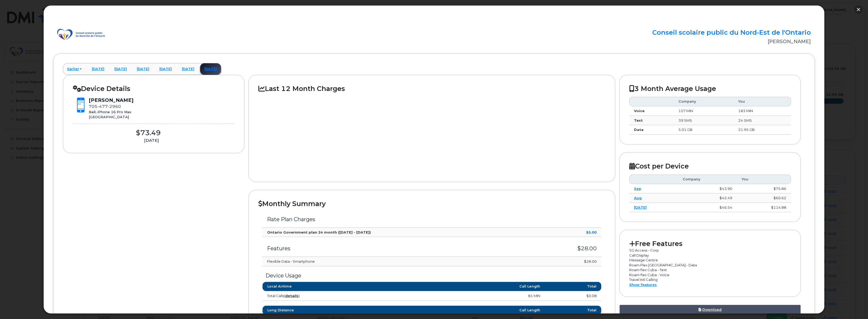 Image resolution: width=868 pixels, height=319 pixels. Describe the element at coordinates (707, 179) in the screenshot. I see `th: Company` at that location.